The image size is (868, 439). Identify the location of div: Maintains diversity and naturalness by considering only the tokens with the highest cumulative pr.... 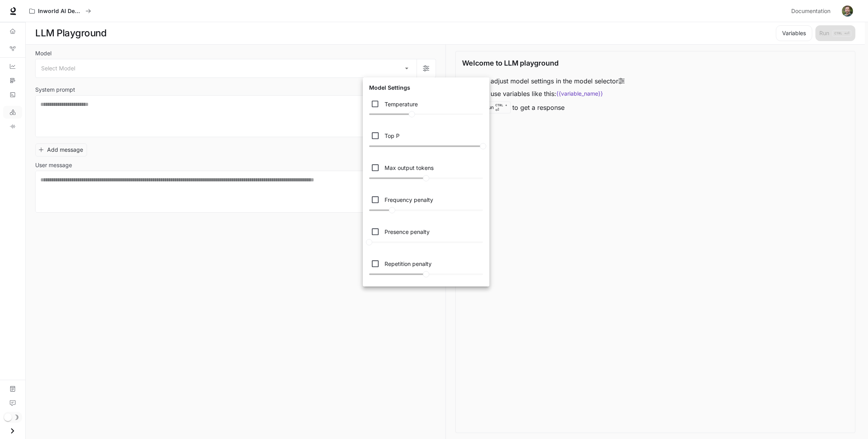
(426, 141).